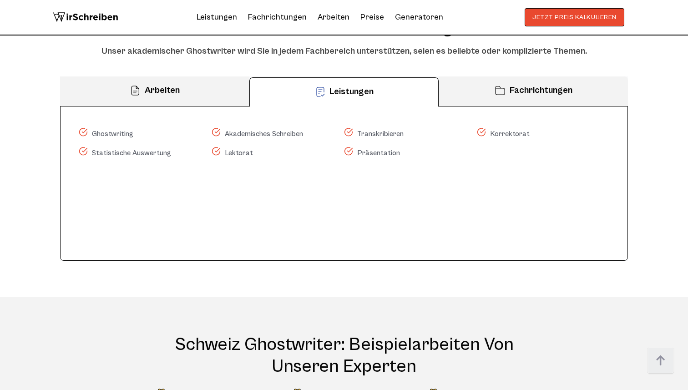  I want to click on span: Lektorat, so click(232, 152).